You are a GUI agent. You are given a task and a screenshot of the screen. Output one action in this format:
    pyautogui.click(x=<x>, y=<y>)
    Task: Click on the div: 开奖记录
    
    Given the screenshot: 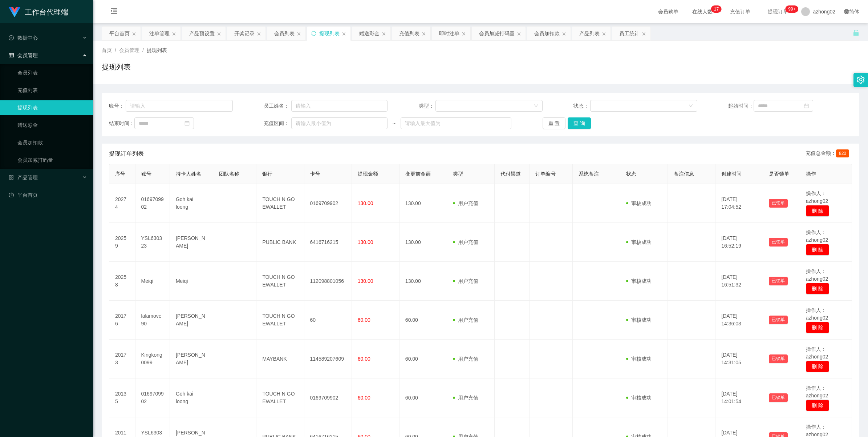 What is the action you would take?
    pyautogui.click(x=244, y=33)
    